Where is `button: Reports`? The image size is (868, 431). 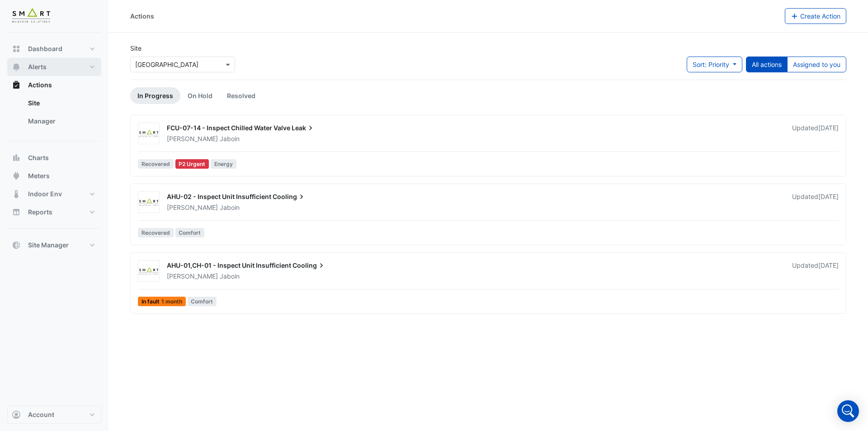
button: Reports is located at coordinates (54, 212).